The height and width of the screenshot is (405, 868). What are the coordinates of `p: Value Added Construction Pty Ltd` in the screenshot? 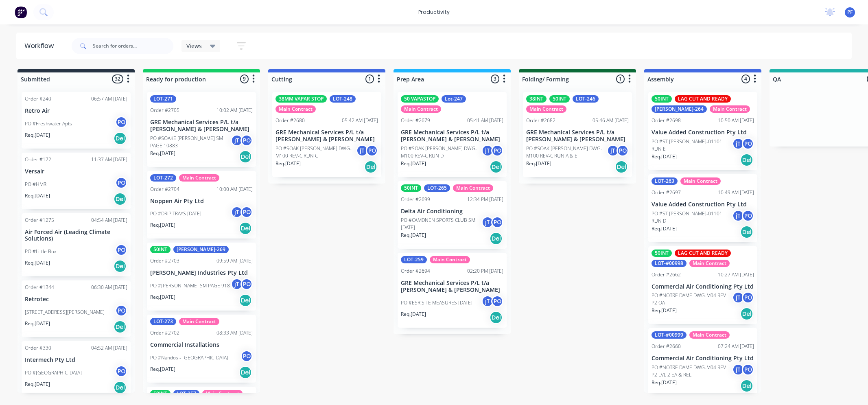 It's located at (703, 204).